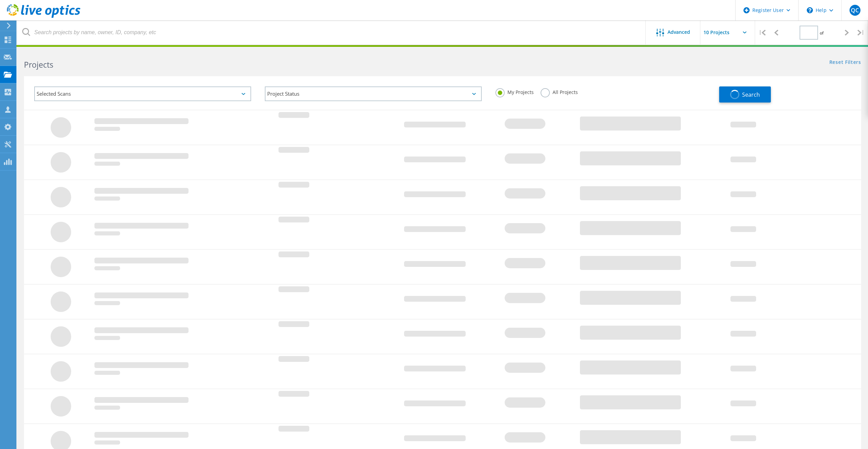 The image size is (868, 449). Describe the element at coordinates (331, 33) in the screenshot. I see `input: Search projects by name, owner, ID, company, etc` at that location.